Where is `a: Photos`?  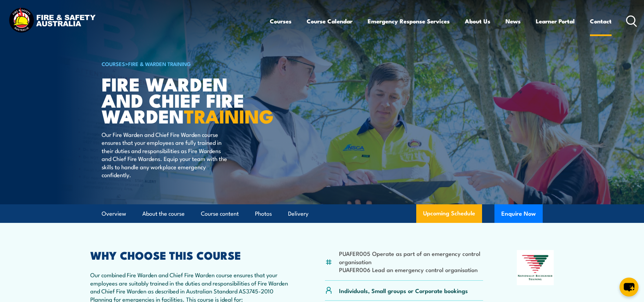 a: Photos is located at coordinates (263, 213).